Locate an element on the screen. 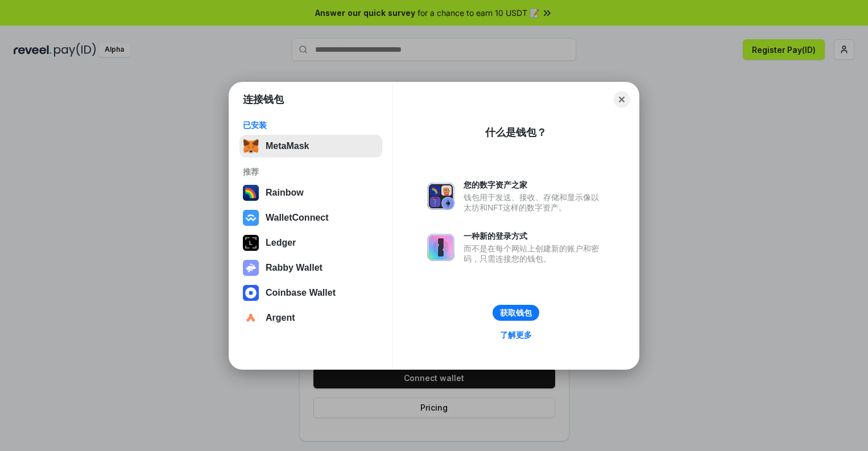 This screenshot has height=451, width=868. img: svg+xml,%3Csvg%20xmlns%3D%22http%3A%2F%2Fwww.w3.org%2F2000%2Fsvg%22%20width%3D%2228%22%20height%3... is located at coordinates (251, 243).